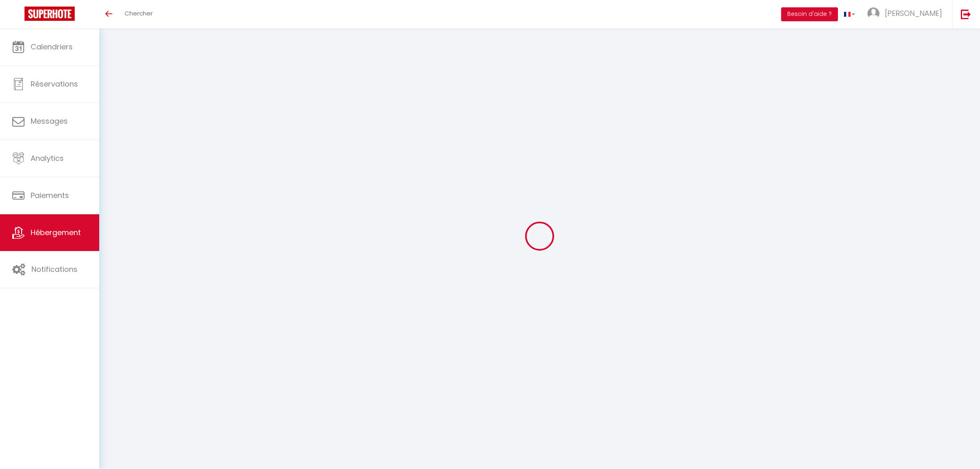  Describe the element at coordinates (55, 269) in the screenshot. I see `span: Notifications` at that location.